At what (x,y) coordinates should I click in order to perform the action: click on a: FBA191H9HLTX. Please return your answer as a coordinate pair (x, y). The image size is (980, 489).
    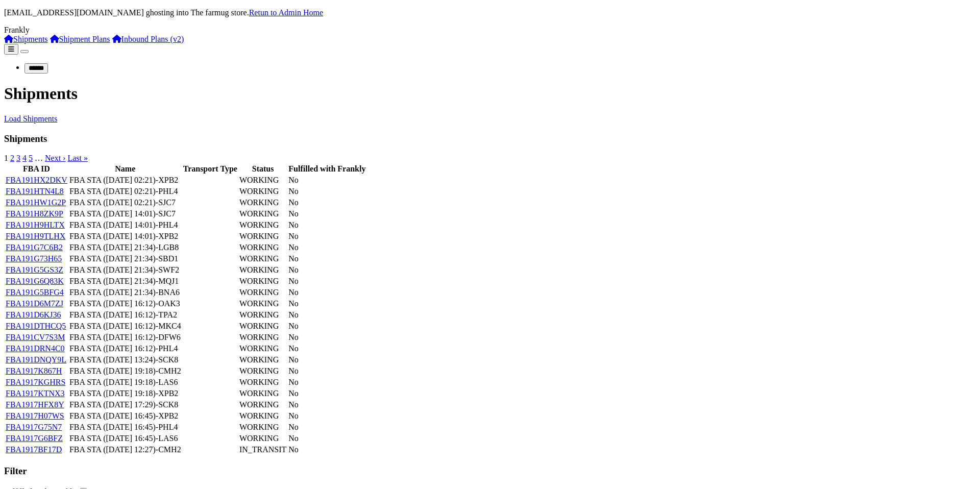
    Looking at the image, I should click on (35, 225).